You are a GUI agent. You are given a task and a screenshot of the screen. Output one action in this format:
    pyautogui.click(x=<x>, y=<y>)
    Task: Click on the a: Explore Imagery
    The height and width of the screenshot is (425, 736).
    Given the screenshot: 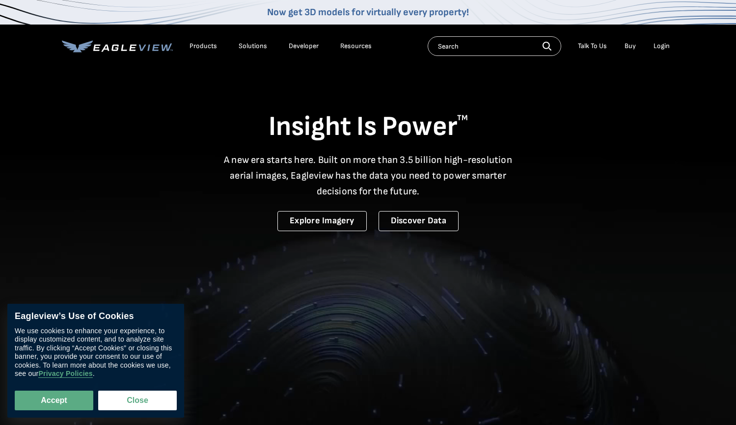 What is the action you would take?
    pyautogui.click(x=322, y=221)
    